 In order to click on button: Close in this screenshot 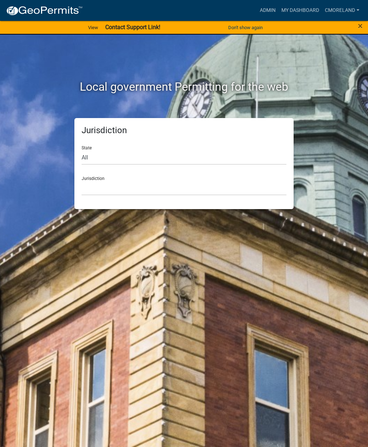, I will do `click(360, 26)`.